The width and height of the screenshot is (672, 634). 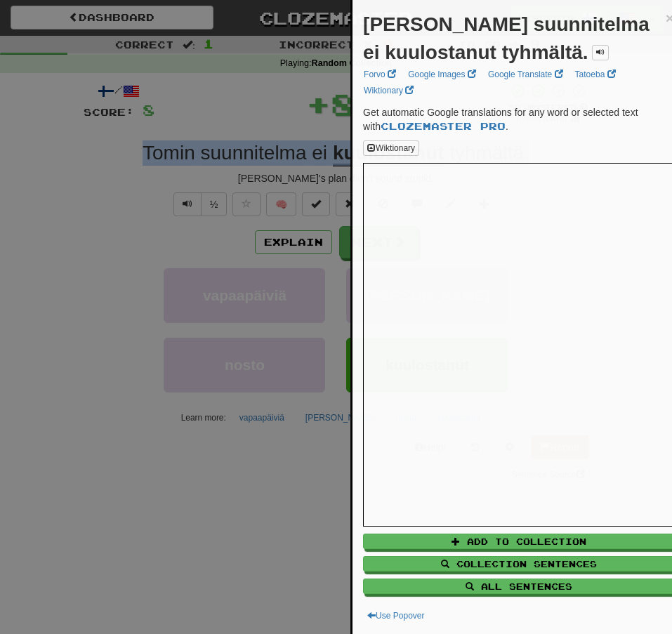 What do you see at coordinates (380, 74) in the screenshot?
I see `a: Forvo` at bounding box center [380, 74].